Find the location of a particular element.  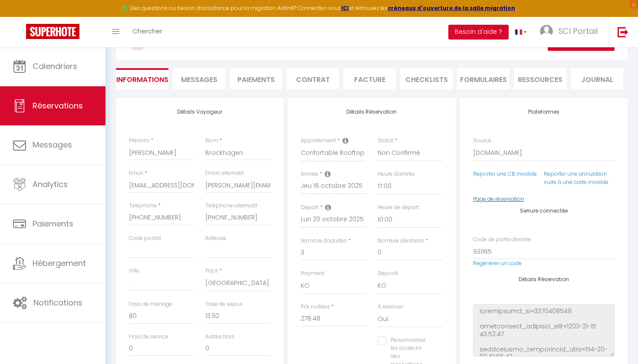

label: Départ is located at coordinates (309, 208).